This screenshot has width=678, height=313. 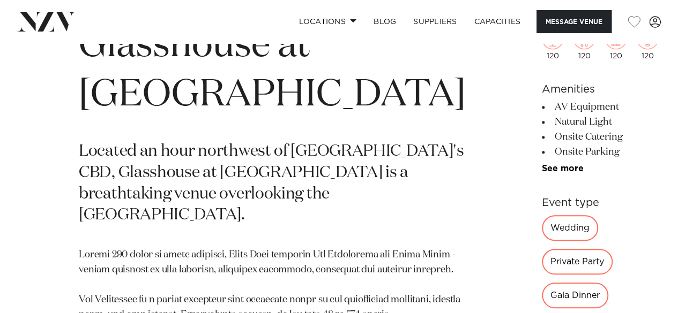 I want to click on a: SUPPLIERS, so click(x=434, y=21).